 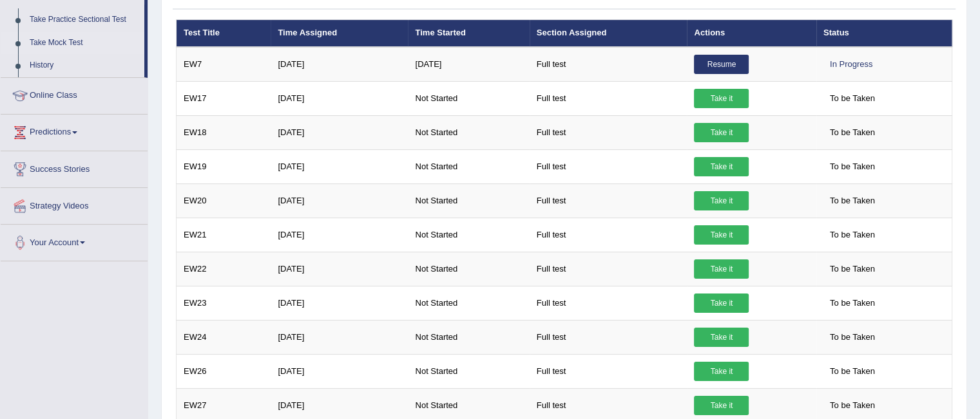 I want to click on td: EW21, so click(x=224, y=235).